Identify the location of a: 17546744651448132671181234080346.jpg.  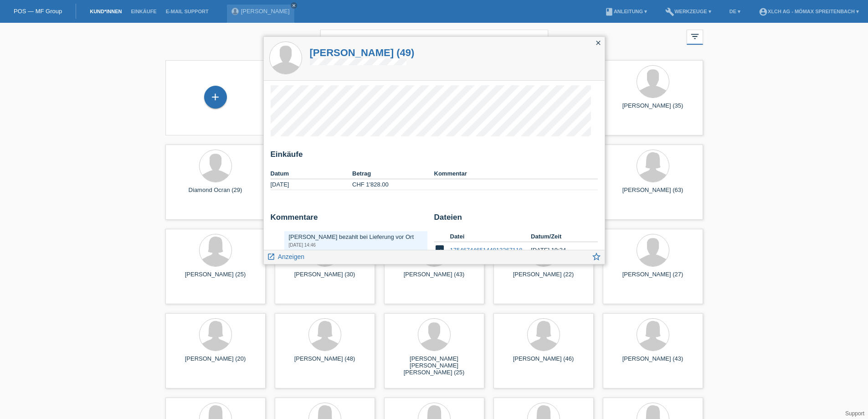
(508, 250).